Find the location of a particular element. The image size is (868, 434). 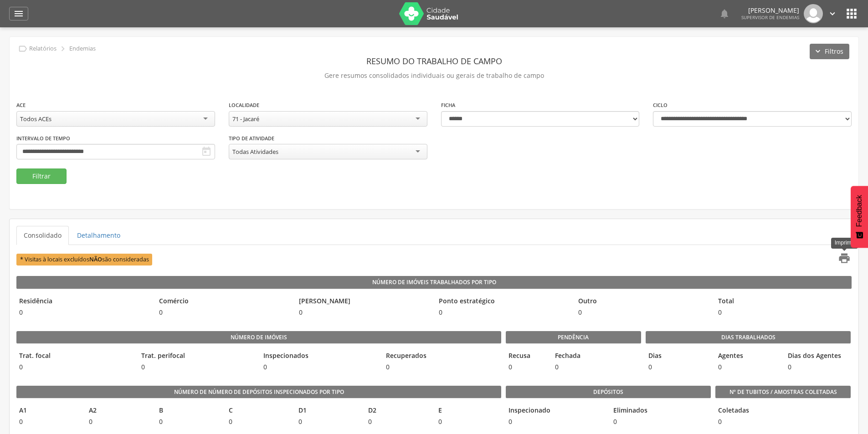

legend: D2 is located at coordinates (398, 410).